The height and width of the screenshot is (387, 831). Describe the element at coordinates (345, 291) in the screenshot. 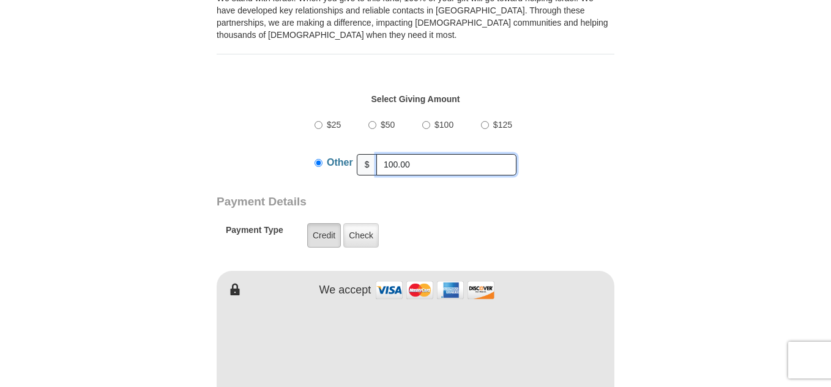

I see `h4: We accept` at that location.